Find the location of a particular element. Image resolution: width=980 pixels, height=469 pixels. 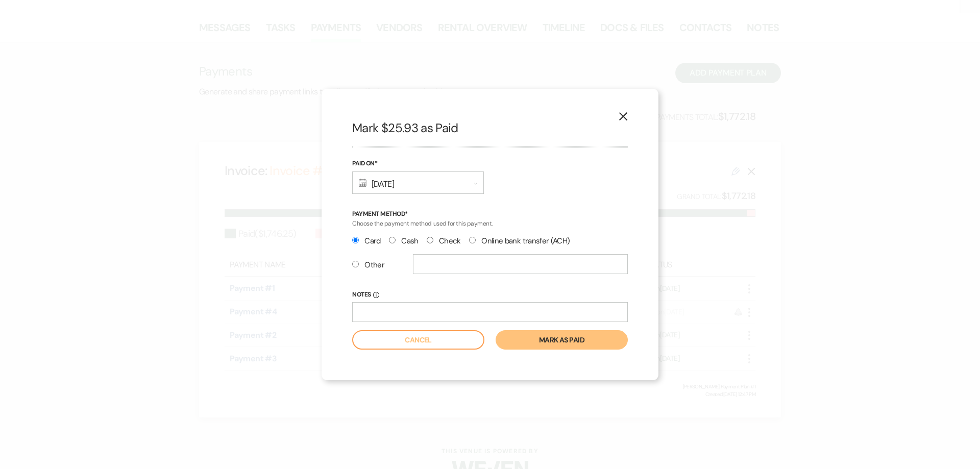

input: Card is located at coordinates (356, 240).